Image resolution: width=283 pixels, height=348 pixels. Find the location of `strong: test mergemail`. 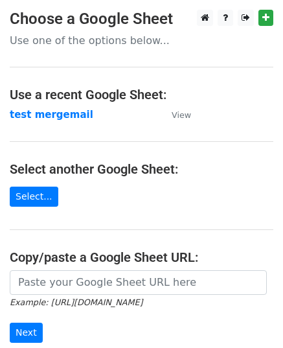

strong: test mergemail is located at coordinates (51, 115).